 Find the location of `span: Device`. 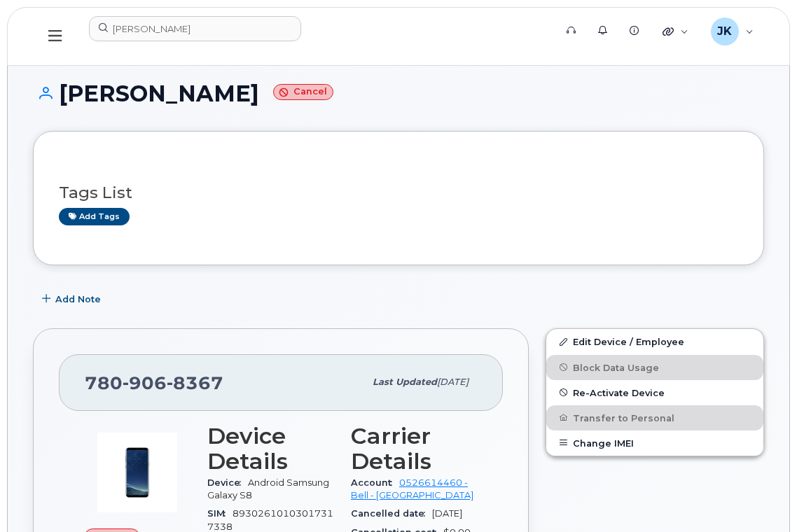

span: Device is located at coordinates (228, 483).